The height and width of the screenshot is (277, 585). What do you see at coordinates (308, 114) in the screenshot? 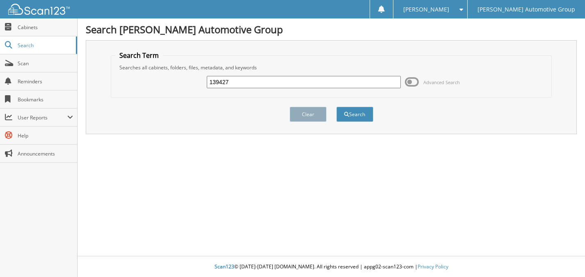
I see `button: Clear` at bounding box center [308, 114].